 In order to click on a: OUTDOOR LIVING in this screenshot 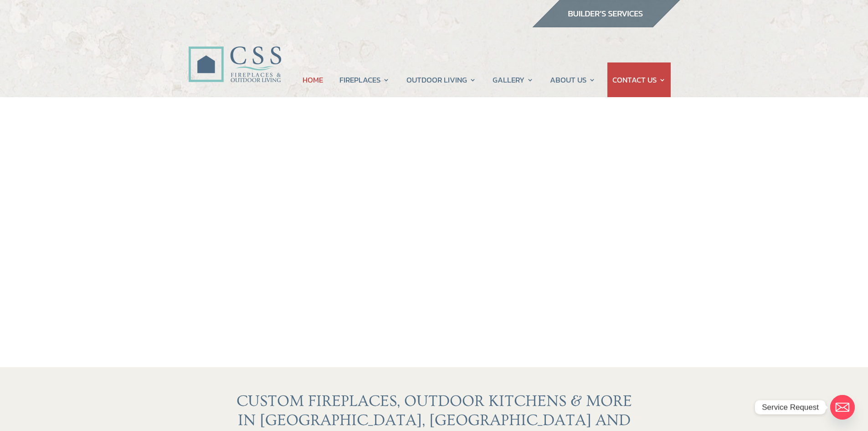, I will do `click(441, 80)`.